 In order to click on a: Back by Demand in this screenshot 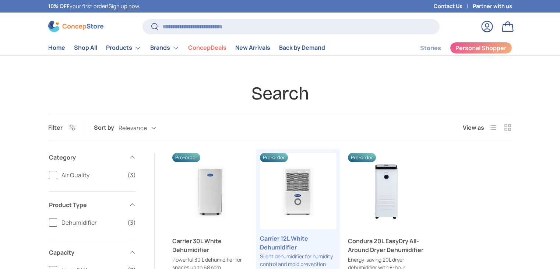, I will do `click(302, 47)`.